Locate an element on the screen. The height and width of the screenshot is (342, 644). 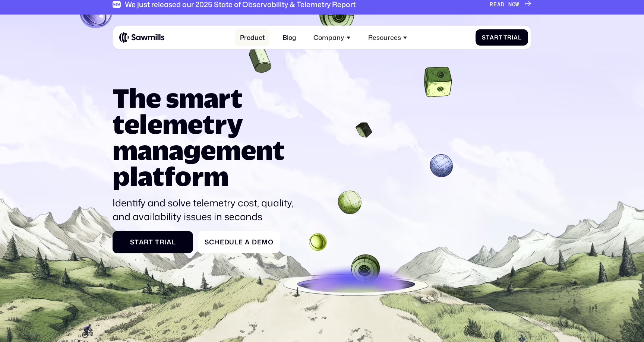
a: ScheduleaDemo is located at coordinates (239, 242).